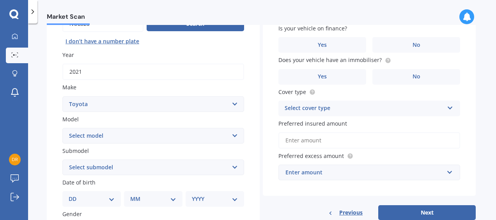 The height and width of the screenshot is (220, 496). What do you see at coordinates (68, 18) in the screenshot?
I see `span: Market Scan` at bounding box center [68, 18].